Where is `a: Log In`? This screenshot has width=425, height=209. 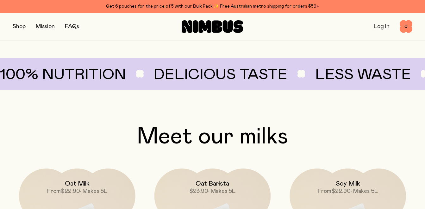
a: Log In is located at coordinates (381, 27).